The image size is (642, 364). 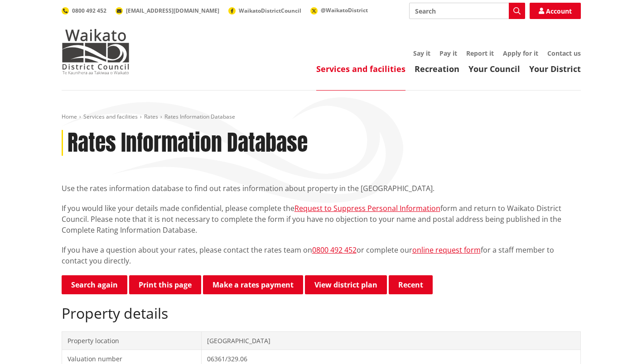 I want to click on a: Your Council, so click(x=494, y=69).